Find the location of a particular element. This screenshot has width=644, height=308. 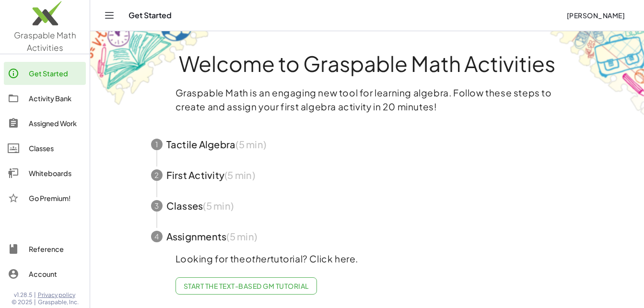

button: 1Tactile Algebra(5 min) is located at coordinates (368, 145).